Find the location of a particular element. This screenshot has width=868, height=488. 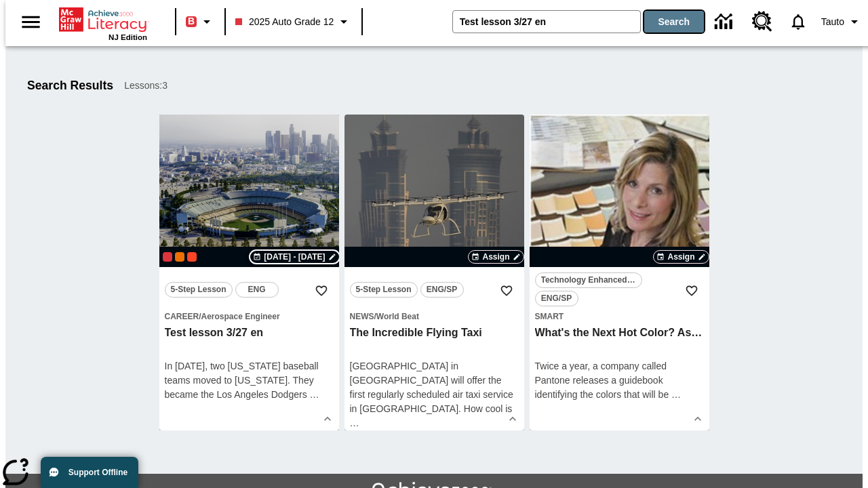

span: NJ Edition is located at coordinates (128, 37).